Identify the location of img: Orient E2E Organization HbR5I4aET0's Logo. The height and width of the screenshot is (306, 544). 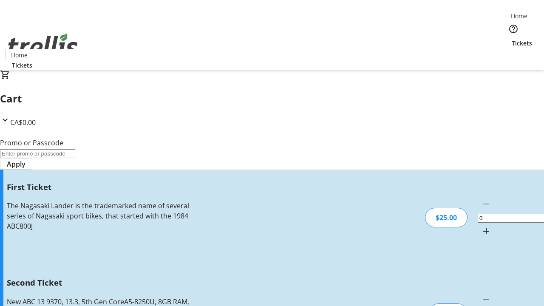
(43, 45).